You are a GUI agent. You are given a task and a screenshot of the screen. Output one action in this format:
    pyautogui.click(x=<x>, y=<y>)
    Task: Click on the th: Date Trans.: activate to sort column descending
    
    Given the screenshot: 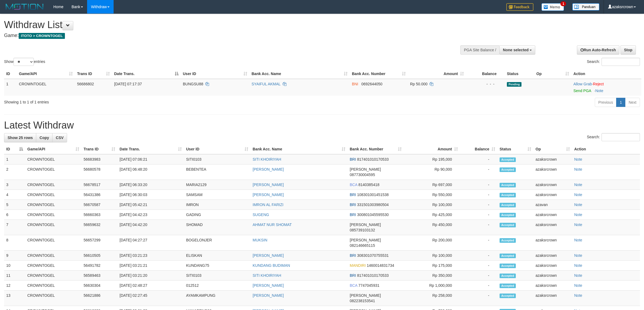 What is the action you would take?
    pyautogui.click(x=146, y=74)
    